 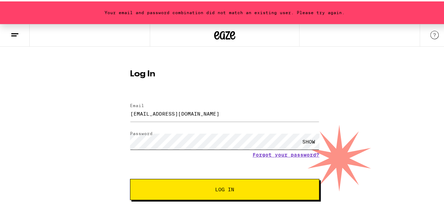 What do you see at coordinates (225, 112) in the screenshot?
I see `input: Email` at bounding box center [225, 112].